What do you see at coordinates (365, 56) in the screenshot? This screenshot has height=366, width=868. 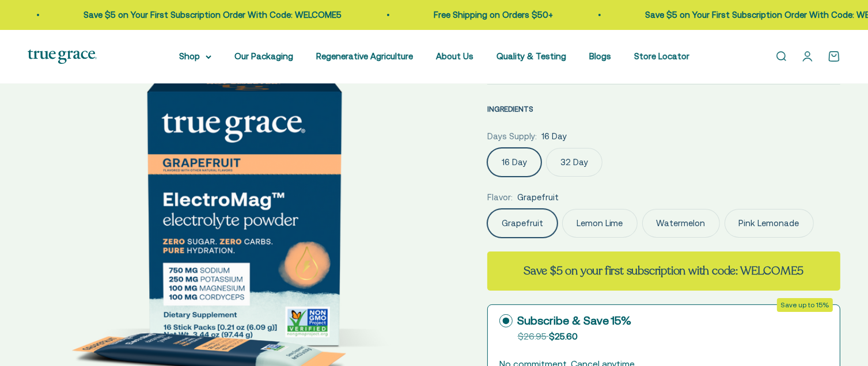 I see `a: Regenerative Agriculture` at bounding box center [365, 56].